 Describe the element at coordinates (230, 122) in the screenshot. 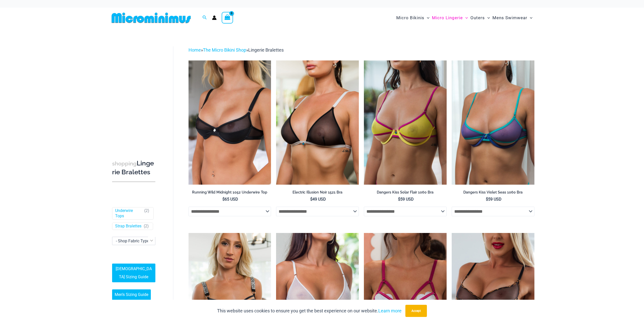

I see `a: Running Wild Midnight 1052 Top 01Running Wild Midnight 1052 Top 6052 Bottom 06Running Wild Midnig...` at that location.